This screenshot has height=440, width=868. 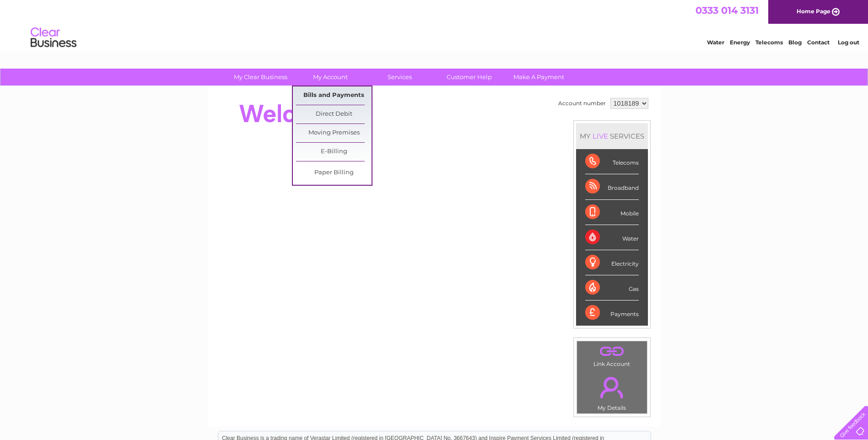 I want to click on a: Bills and Payments, so click(x=333, y=95).